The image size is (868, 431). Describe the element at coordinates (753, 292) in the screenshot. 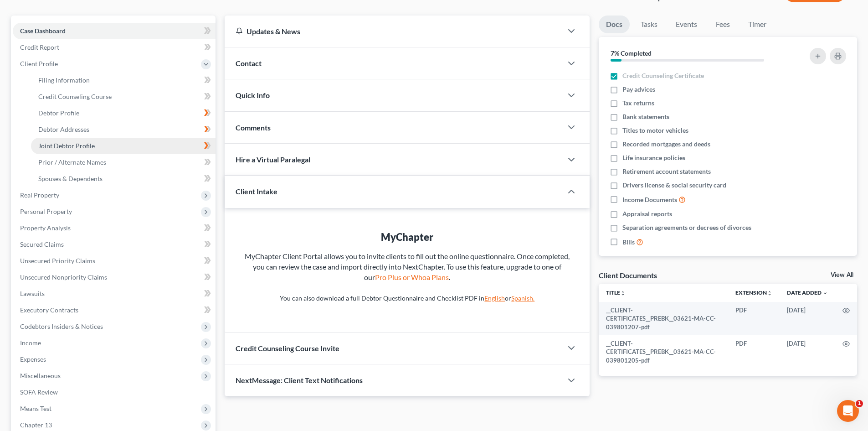

I see `a: Extensionunfold_more` at that location.